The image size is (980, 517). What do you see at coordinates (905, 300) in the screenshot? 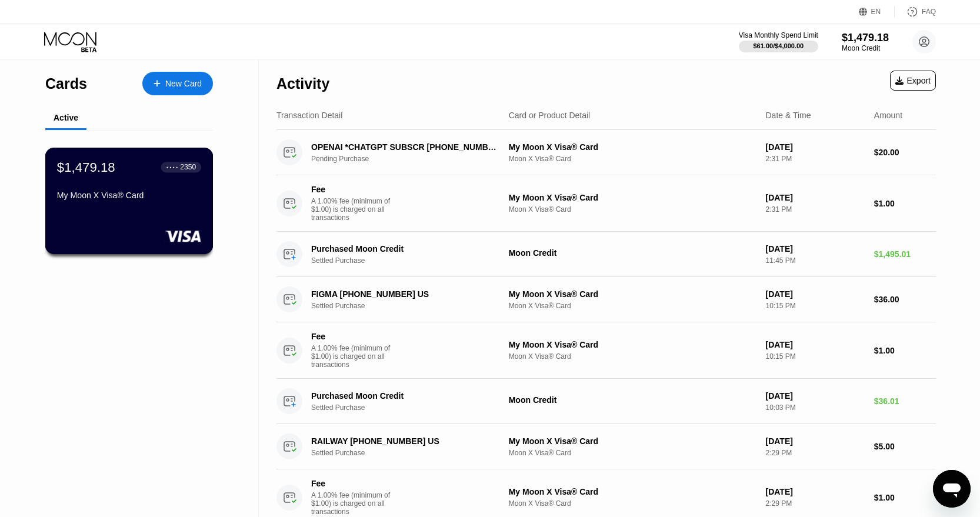
I see `div: $36.00` at bounding box center [905, 300].